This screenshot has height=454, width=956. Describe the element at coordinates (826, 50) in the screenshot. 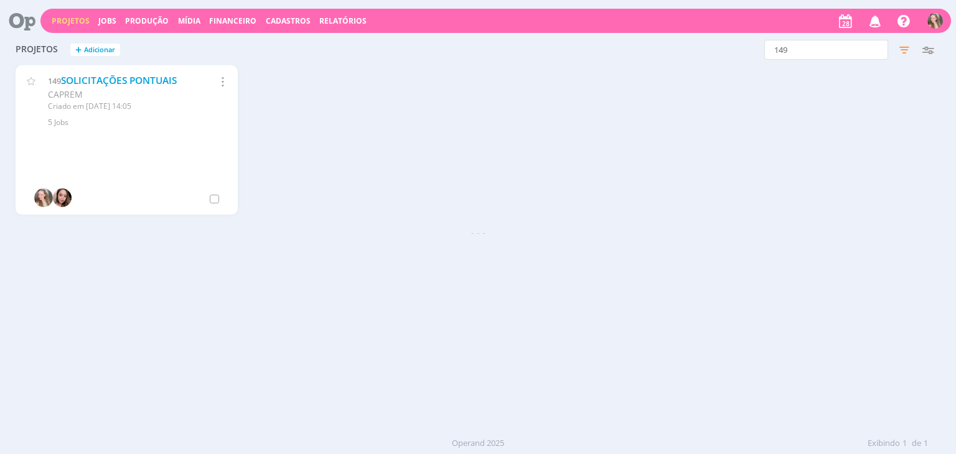

I see `input: Busca` at that location.